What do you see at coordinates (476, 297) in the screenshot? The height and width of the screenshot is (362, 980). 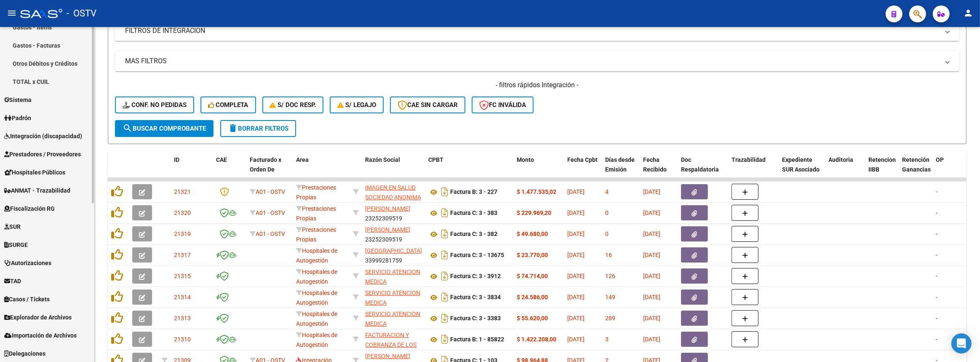 I see `strong: Factura C: 3 - 3834` at bounding box center [476, 297].